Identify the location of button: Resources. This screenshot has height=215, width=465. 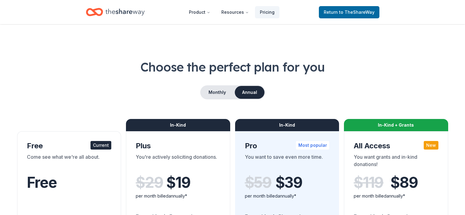
(235, 12).